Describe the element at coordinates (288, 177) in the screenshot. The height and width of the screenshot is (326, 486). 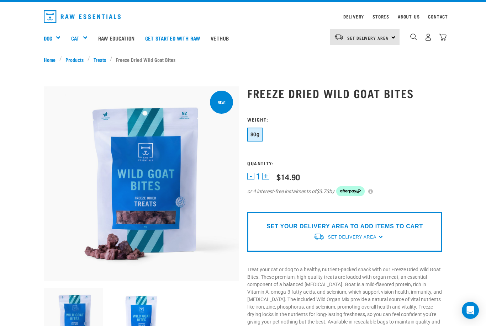
I see `div: $14.90` at that location.